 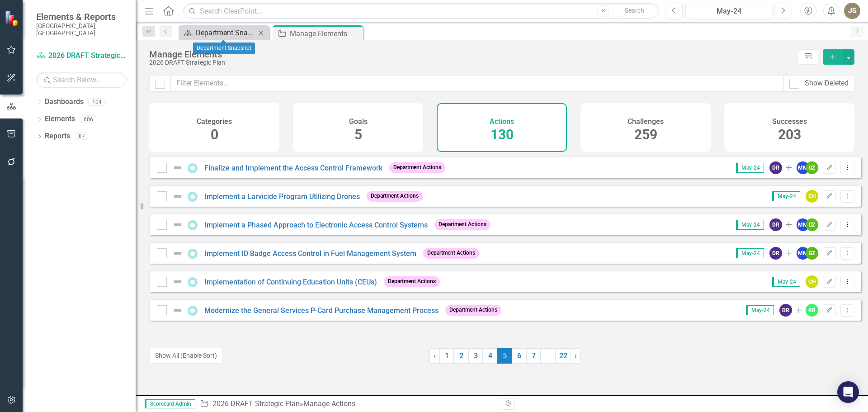 I want to click on div: Show Deleted, so click(x=826, y=84).